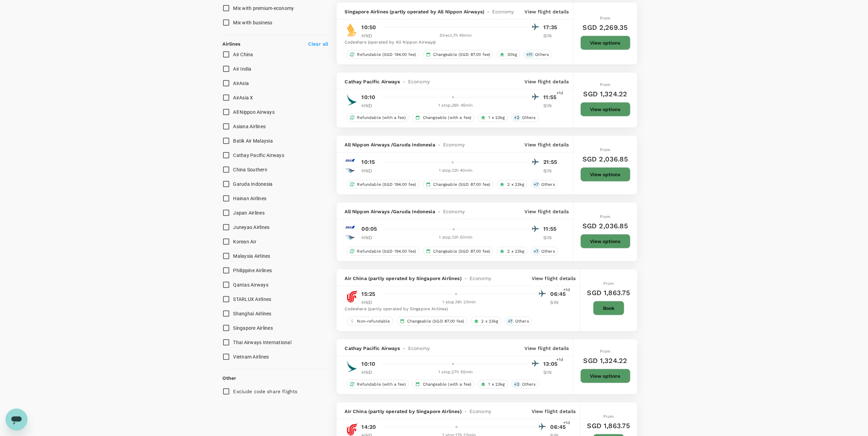 The width and height of the screenshot is (868, 436). Describe the element at coordinates (253, 23) in the screenshot. I see `span: Mix with business` at that location.